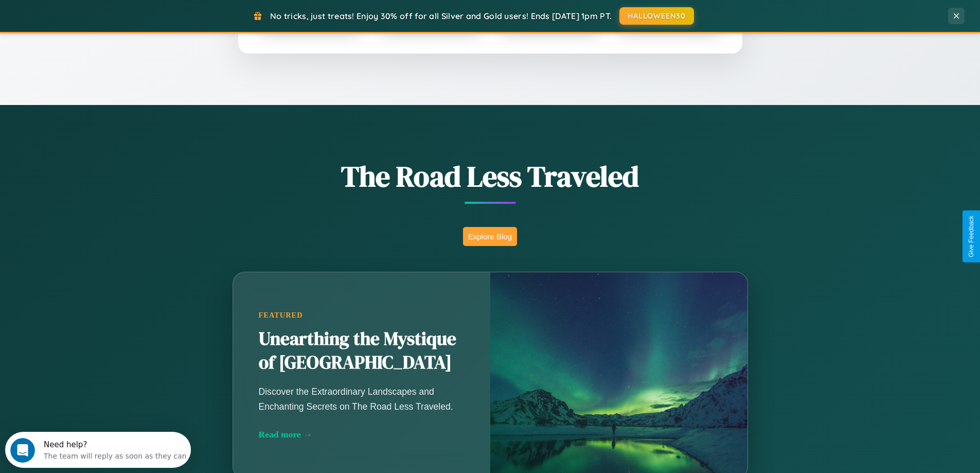  I want to click on div: The team will reply as soon as they can, so click(110, 22).